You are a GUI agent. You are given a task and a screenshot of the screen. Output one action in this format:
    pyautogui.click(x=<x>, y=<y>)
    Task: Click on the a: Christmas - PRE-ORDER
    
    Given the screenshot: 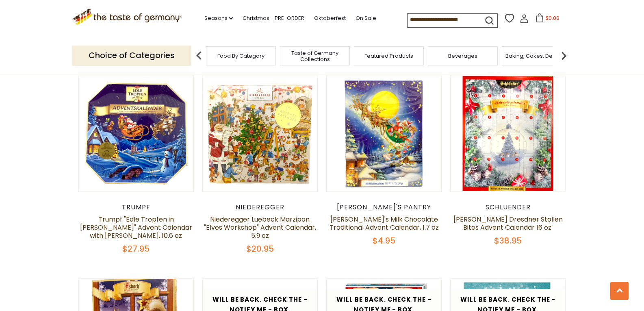 What is the action you would take?
    pyautogui.click(x=274, y=18)
    